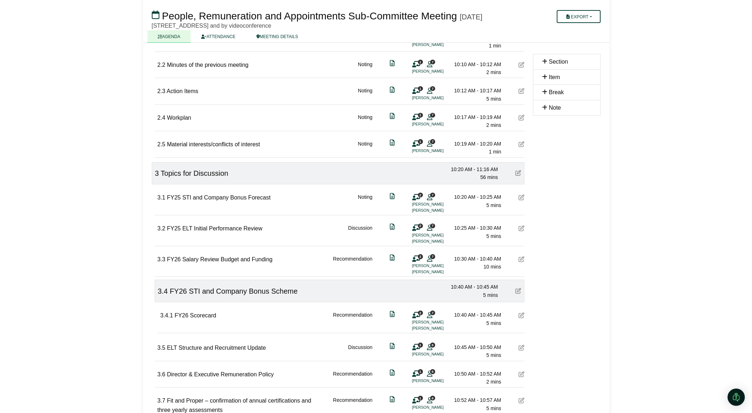 The height and width of the screenshot is (413, 752). What do you see at coordinates (220, 259) in the screenshot?
I see `span: FY26 Salary Review Budget and Funding` at bounding box center [220, 259].